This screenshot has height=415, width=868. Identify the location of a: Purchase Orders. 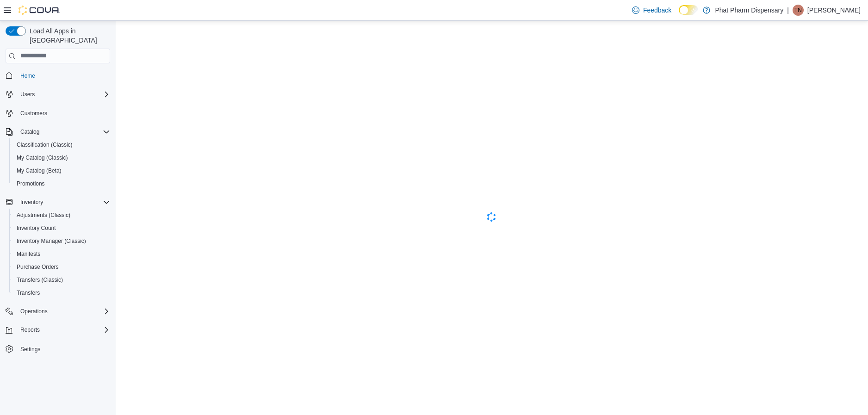
(38, 267).